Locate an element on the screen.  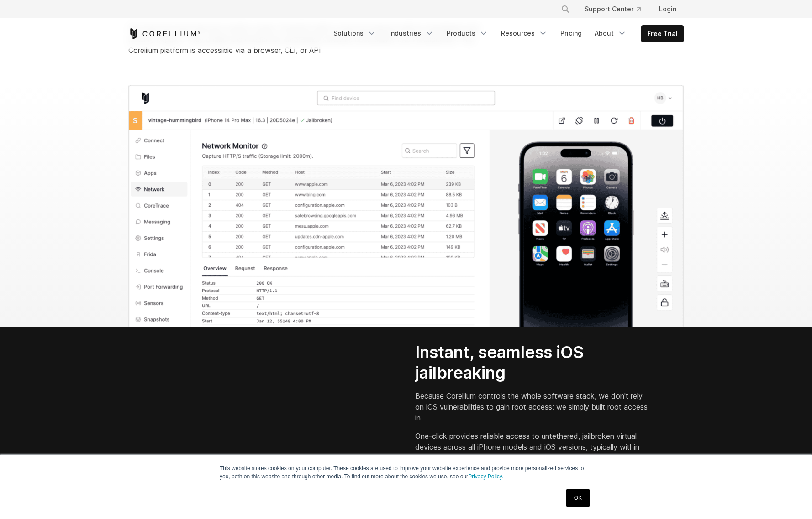
p: This website stores cookies on your computer. These cookies are used to improve your website expe... is located at coordinates (406, 473).